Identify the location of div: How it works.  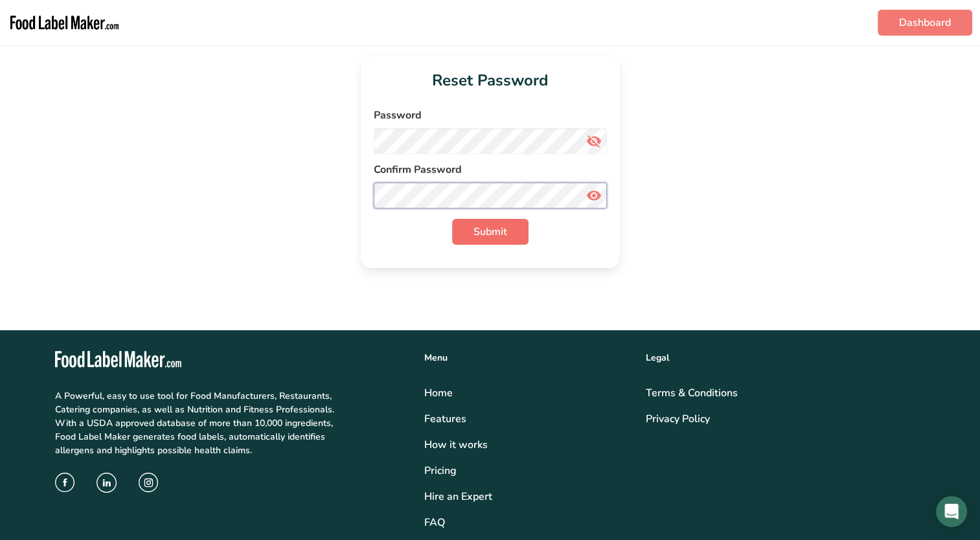
(528, 445).